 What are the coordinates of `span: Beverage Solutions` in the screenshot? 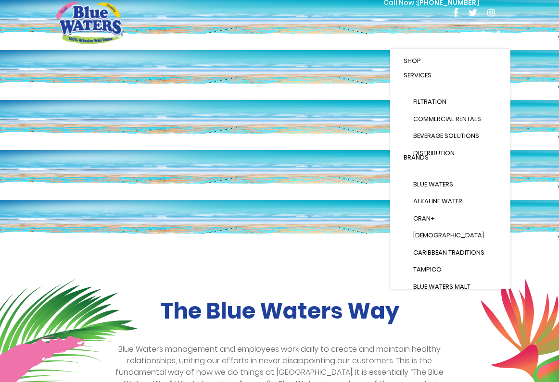 It's located at (446, 136).